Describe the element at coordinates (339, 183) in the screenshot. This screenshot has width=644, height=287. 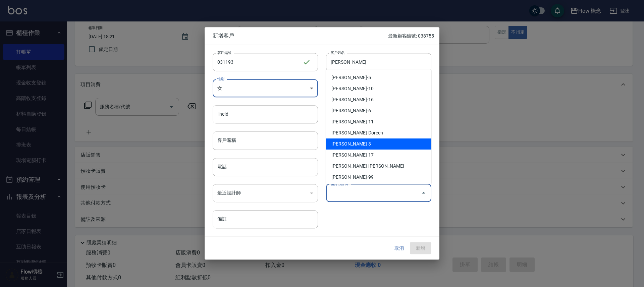
I see `label: 偏好設計師` at that location.